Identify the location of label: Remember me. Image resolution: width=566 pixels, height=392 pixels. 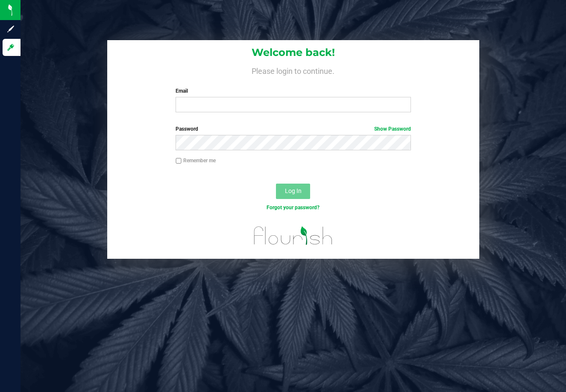
(196, 161).